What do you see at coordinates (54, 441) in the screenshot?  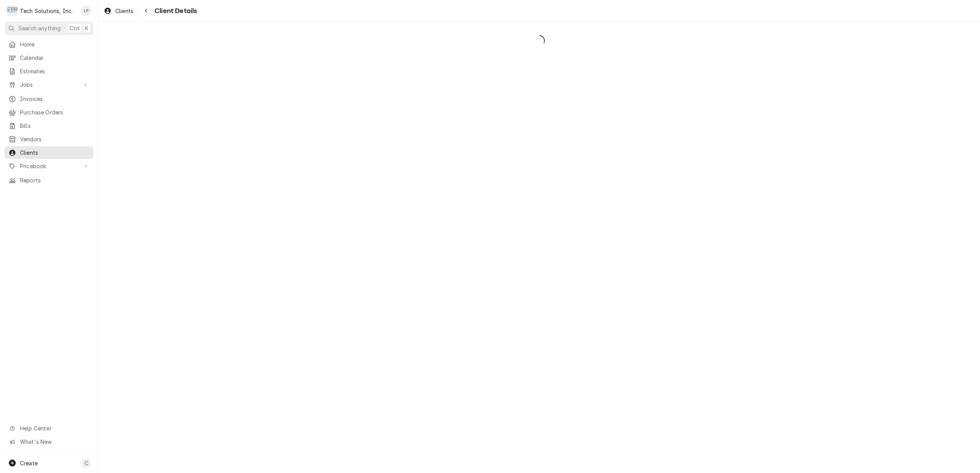 I see `span: What's New` at bounding box center [54, 441].